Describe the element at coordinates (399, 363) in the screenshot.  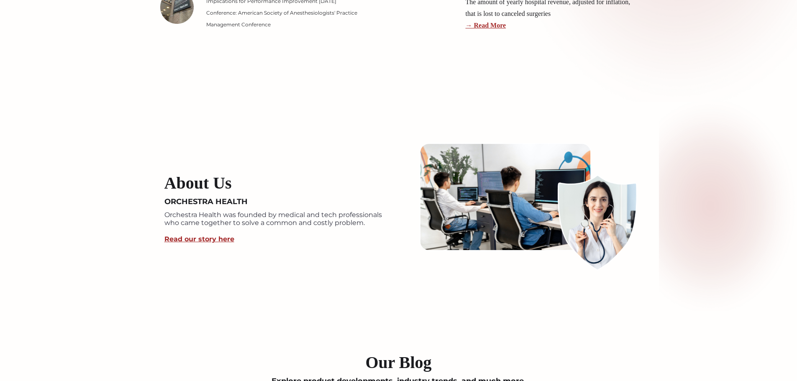
I see `h2: Our Blog` at that location.